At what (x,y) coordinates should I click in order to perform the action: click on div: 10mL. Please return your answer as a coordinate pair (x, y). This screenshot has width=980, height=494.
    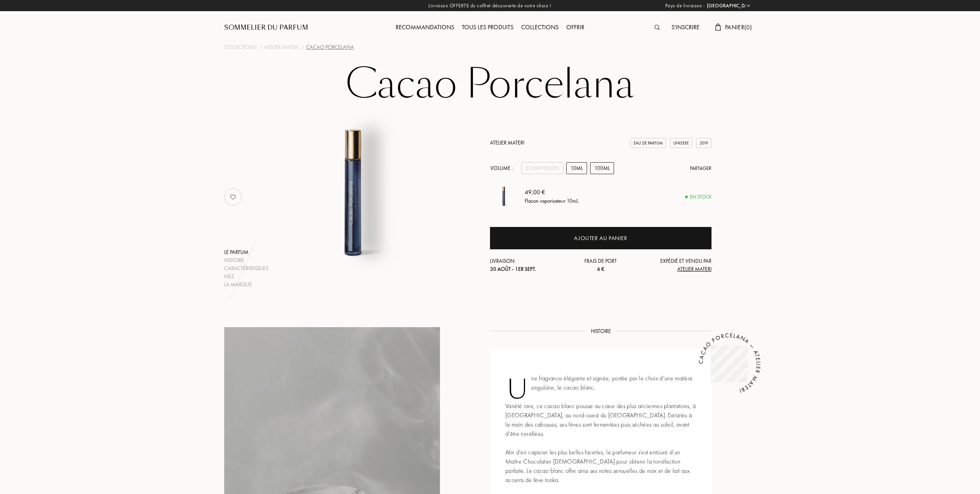
    Looking at the image, I should click on (576, 168).